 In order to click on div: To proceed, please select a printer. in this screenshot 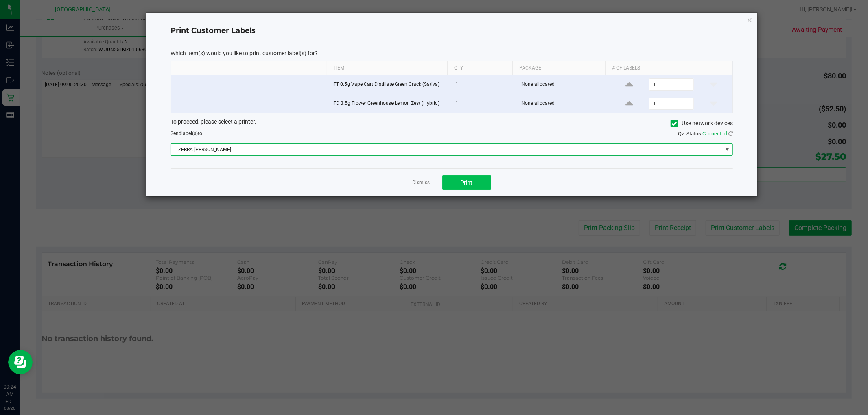, I will do `click(451, 124)`.